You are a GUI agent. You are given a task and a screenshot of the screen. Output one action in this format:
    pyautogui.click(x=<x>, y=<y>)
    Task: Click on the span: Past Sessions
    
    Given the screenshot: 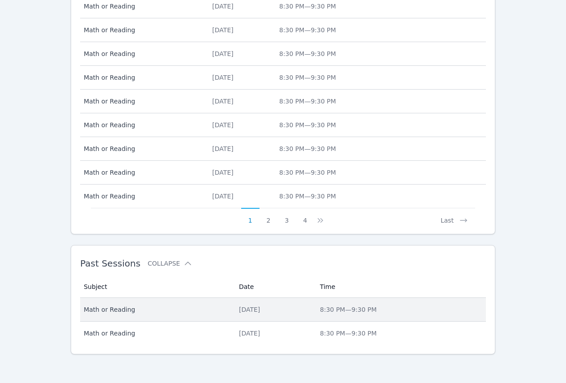 What is the action you would take?
    pyautogui.click(x=110, y=263)
    